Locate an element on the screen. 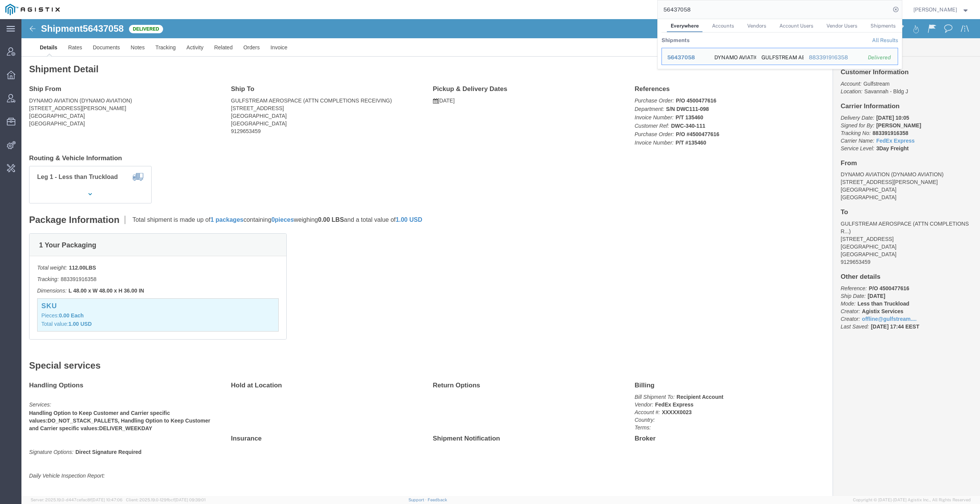  input: Search for shipment number, reference number is located at coordinates (774, 10).